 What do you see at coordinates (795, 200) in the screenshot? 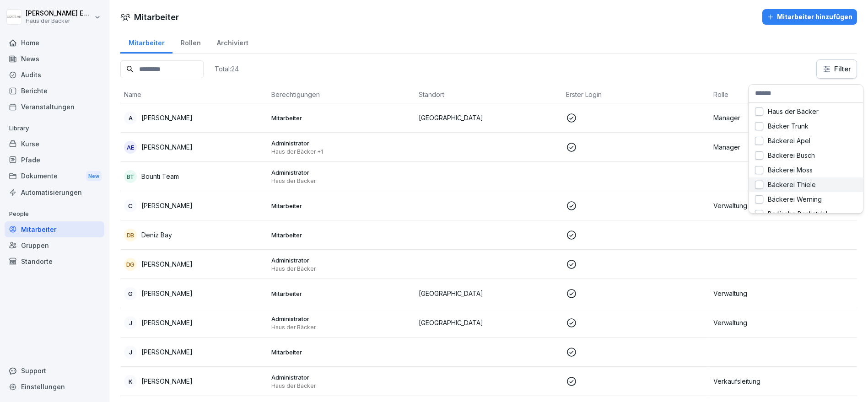
I see `p: Bäckerei Werning` at bounding box center [795, 200].